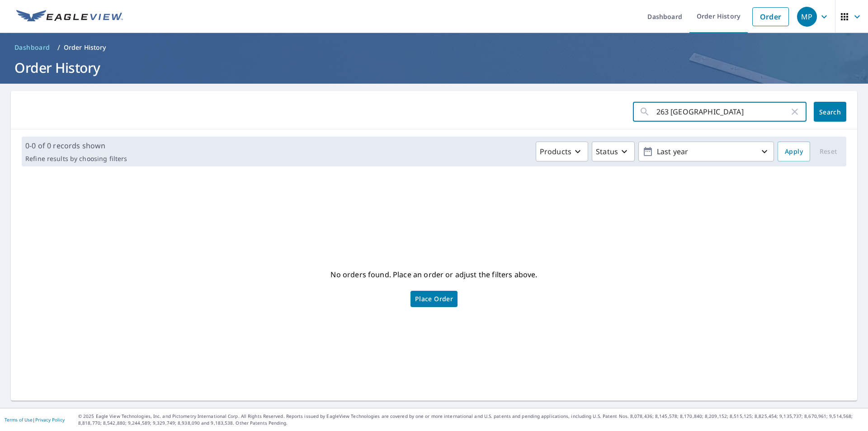 This screenshot has width=868, height=431. I want to click on a: Privacy Policy, so click(49, 420).